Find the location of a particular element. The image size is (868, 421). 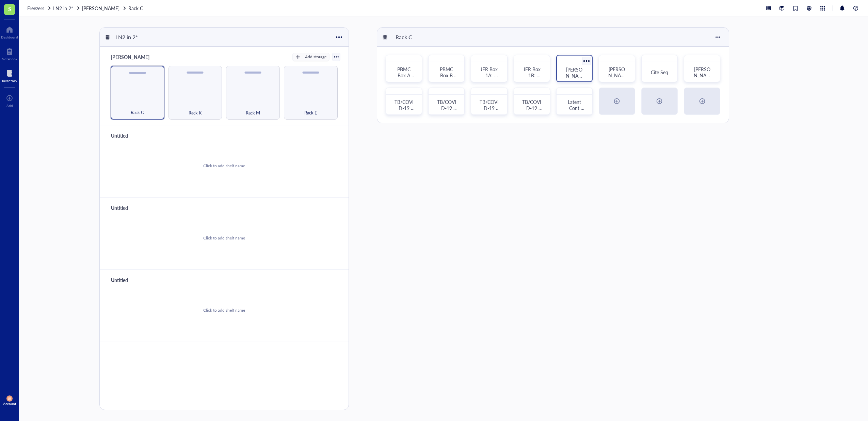

div: Notebook is located at coordinates (10, 59).